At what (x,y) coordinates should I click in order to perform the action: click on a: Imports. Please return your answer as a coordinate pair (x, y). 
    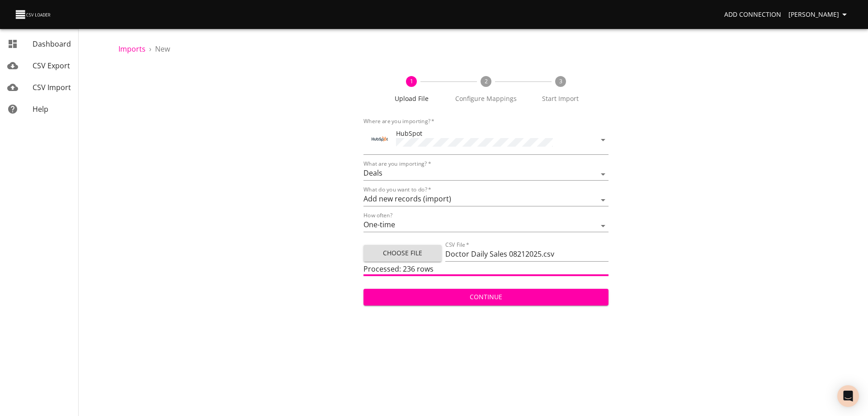
    Looking at the image, I should click on (132, 49).